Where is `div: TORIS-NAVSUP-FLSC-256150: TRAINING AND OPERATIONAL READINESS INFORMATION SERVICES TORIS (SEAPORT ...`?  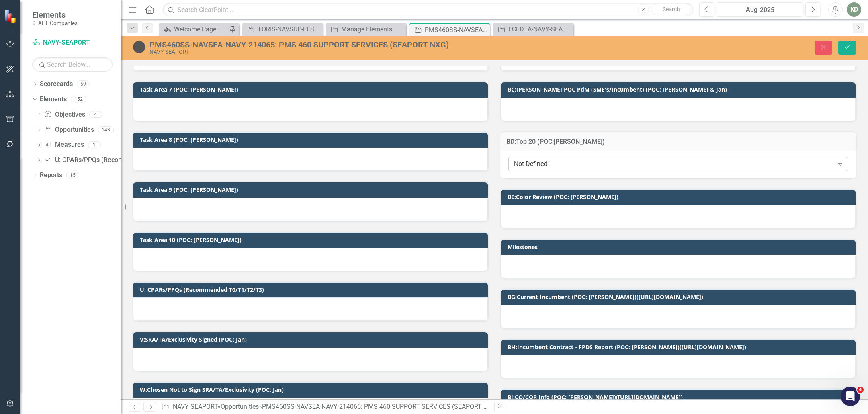
div: TORIS-NAVSUP-FLSC-256150: TRAINING AND OPERATIONAL READINESS INFORMATION SERVICES TORIS (SEAPORT ... is located at coordinates (289, 29).